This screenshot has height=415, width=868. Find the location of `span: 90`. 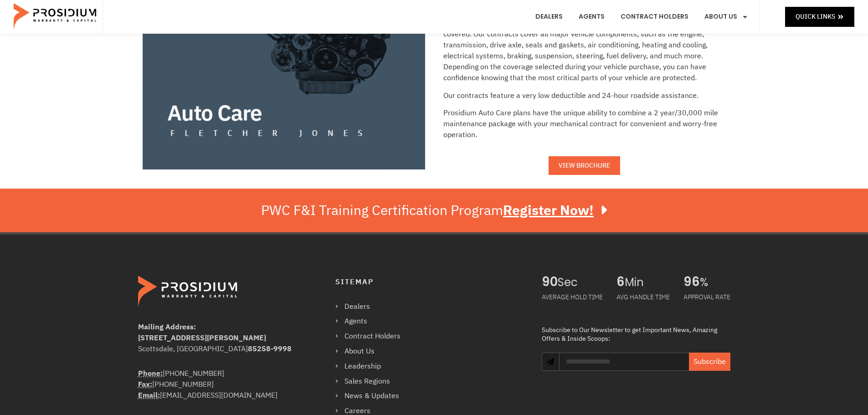

span: 90 is located at coordinates (549, 282).